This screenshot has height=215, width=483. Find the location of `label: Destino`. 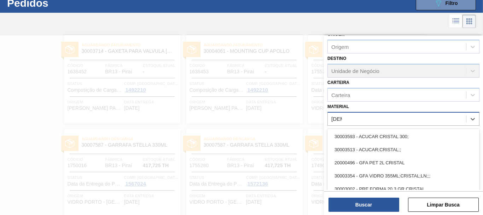

label: Destino is located at coordinates (337, 58).